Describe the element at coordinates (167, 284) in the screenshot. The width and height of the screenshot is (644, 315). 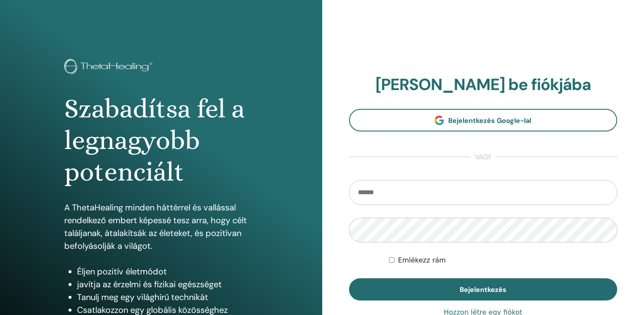
I see `li: javítja az érzelmi és fizikai egészséget` at that location.